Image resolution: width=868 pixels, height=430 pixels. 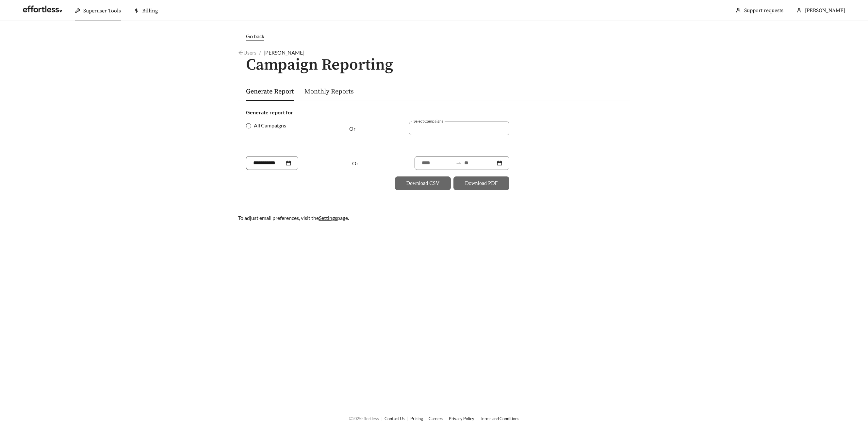 What do you see at coordinates (150, 11) in the screenshot?
I see `span: Billing` at bounding box center [150, 11].